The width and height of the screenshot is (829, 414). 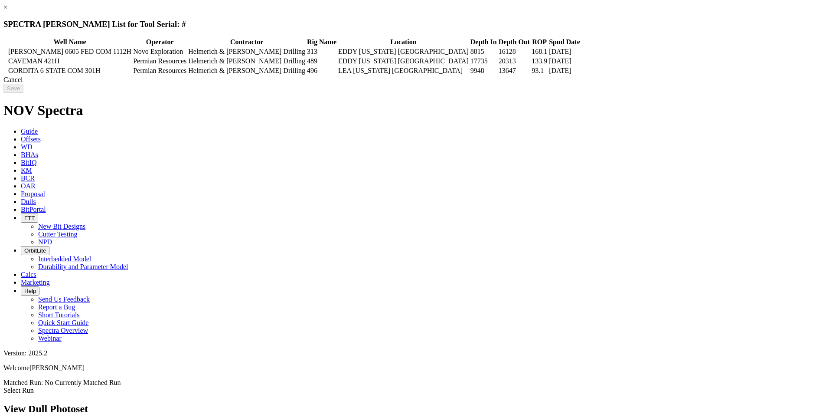 I want to click on th: Operator, so click(x=160, y=42).